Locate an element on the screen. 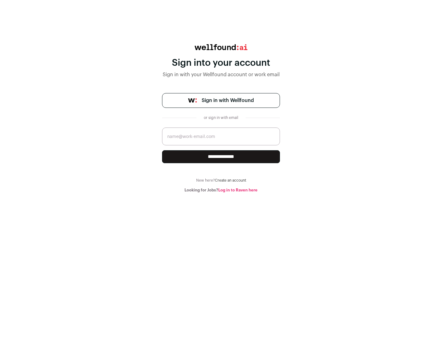 Image resolution: width=442 pixels, height=338 pixels. a: Sign in with Wellfound is located at coordinates (221, 100).